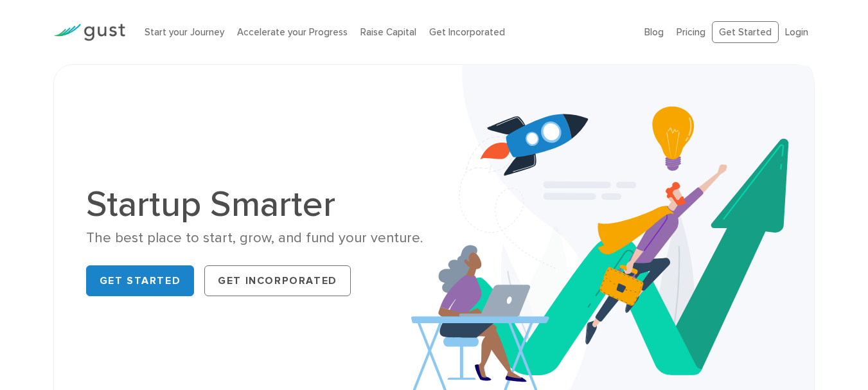 This screenshot has height=390, width=868. I want to click on h1: Startup Smarter, so click(255, 204).